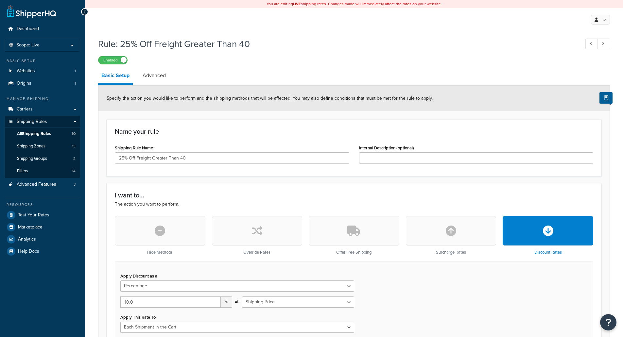 Image resolution: width=623 pixels, height=337 pixels. Describe the element at coordinates (25, 109) in the screenshot. I see `span: Carriers` at that location.